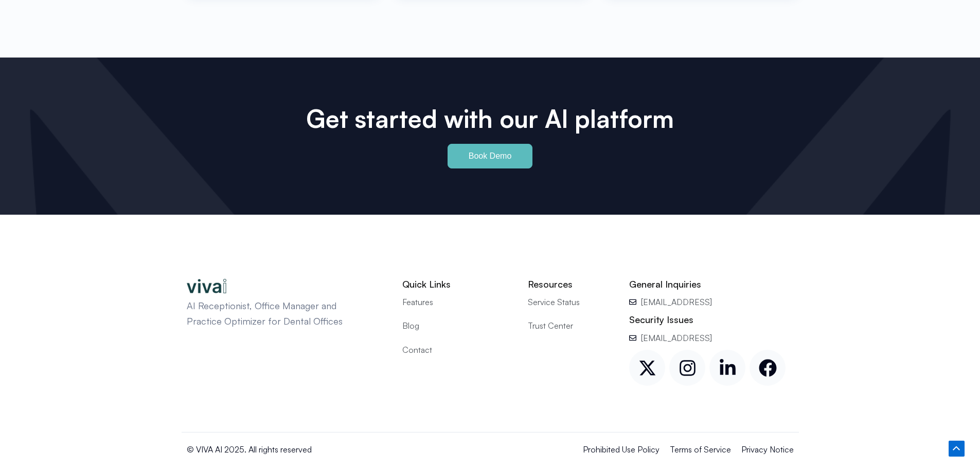 The image size is (980, 472). Describe the element at coordinates (418, 302) in the screenshot. I see `span: Features` at that location.